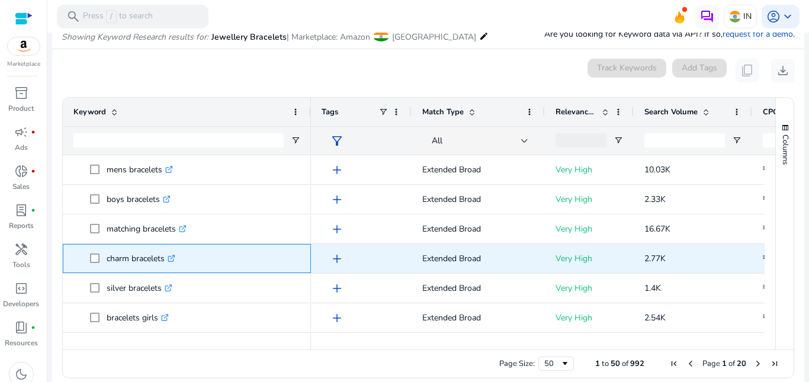  What do you see at coordinates (337, 141) in the screenshot?
I see `span: filter_alt` at bounding box center [337, 141].